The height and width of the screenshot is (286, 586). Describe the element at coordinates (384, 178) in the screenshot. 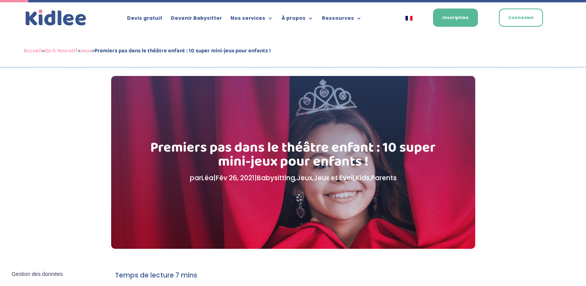

I see `a: Parents` at that location.